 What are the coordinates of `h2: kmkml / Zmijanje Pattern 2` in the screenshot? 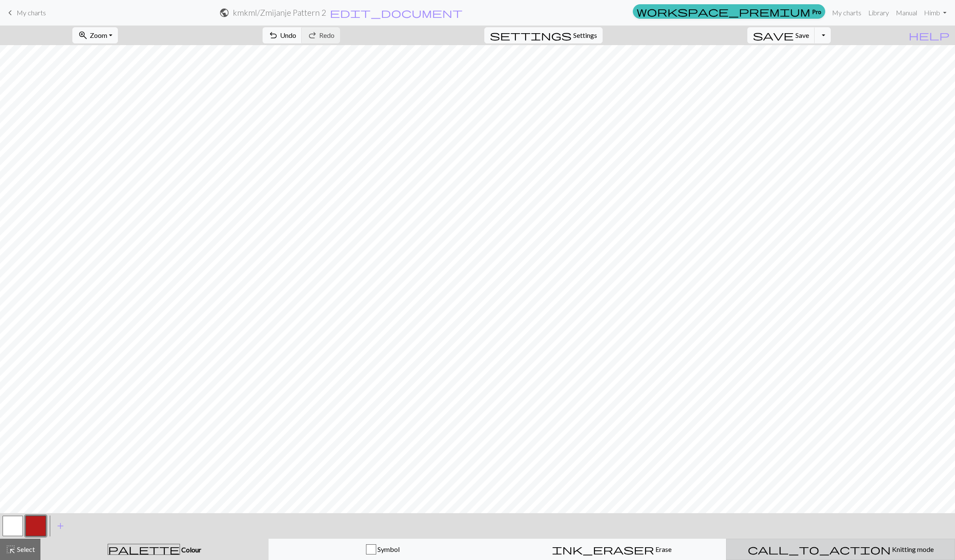 It's located at (279, 12).